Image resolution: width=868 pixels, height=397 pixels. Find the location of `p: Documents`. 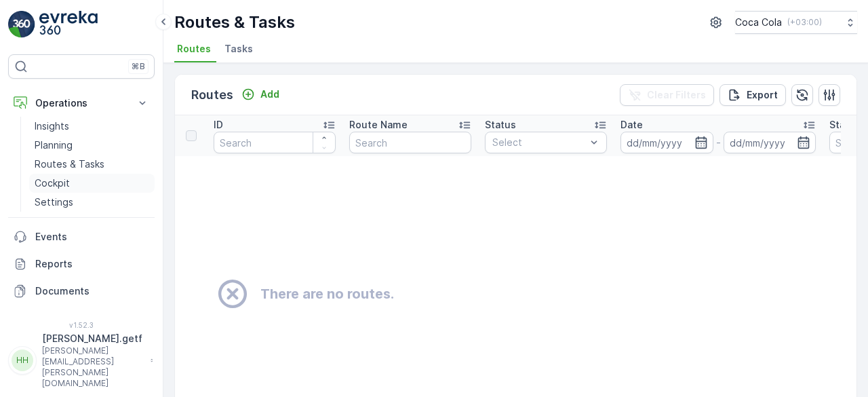

p: Documents is located at coordinates (92, 291).